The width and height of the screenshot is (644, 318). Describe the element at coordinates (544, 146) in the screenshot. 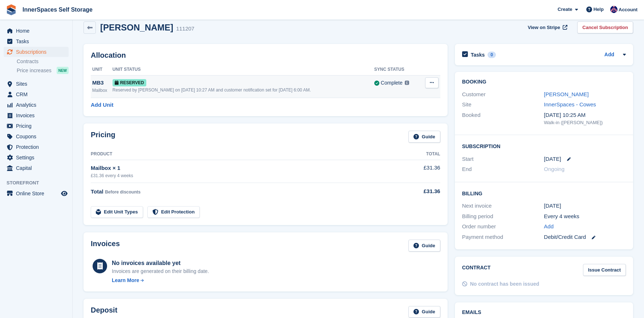

I see `h2: Subscription` at that location.